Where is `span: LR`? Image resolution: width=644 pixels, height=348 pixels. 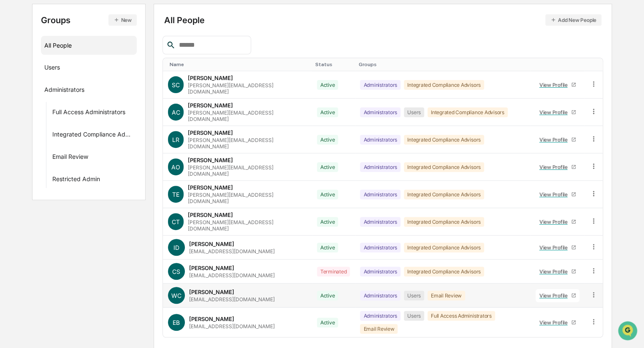
span: LR is located at coordinates (175, 140).